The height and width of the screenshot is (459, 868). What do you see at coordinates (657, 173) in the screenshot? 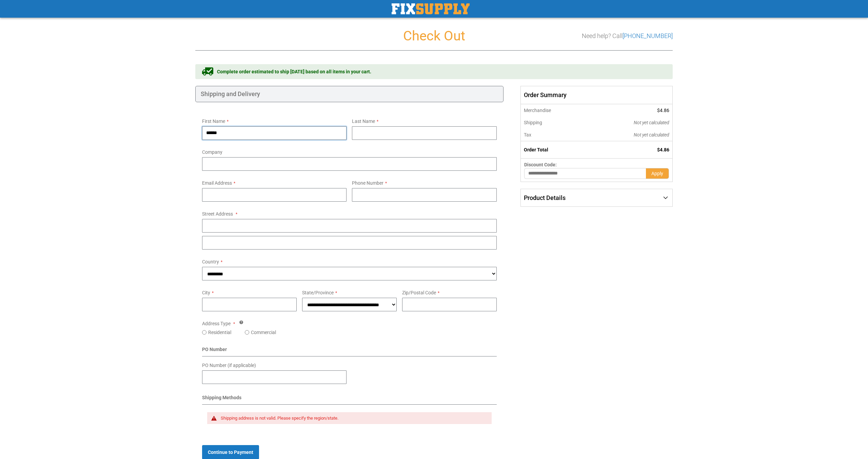
I see `button: Apply` at bounding box center [657, 173].